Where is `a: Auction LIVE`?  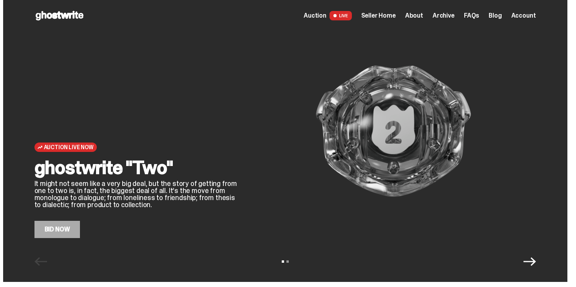 a: Auction LIVE is located at coordinates (327, 16).